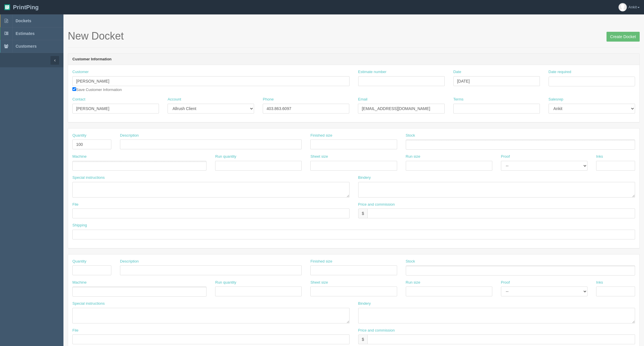  I want to click on input: Create Docket, so click(623, 36).